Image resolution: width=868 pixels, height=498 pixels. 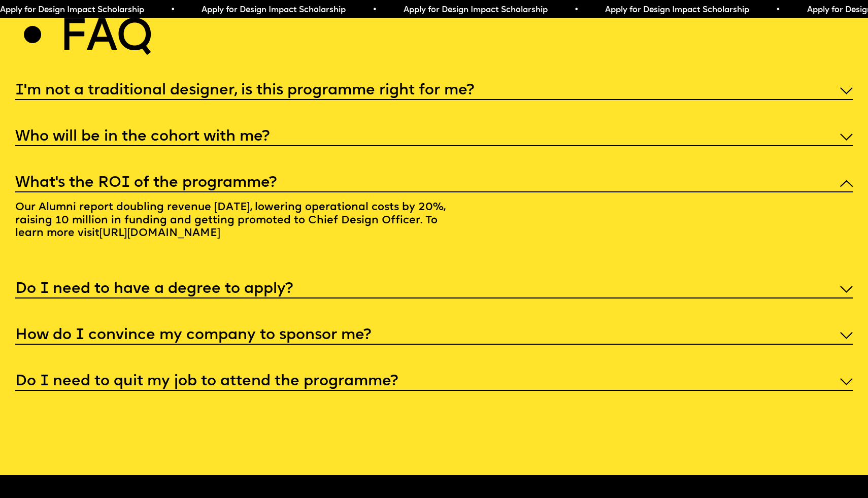 What do you see at coordinates (206, 381) in the screenshot?
I see `h5: Do I need to quit my job to attend the programme?` at bounding box center [206, 381].